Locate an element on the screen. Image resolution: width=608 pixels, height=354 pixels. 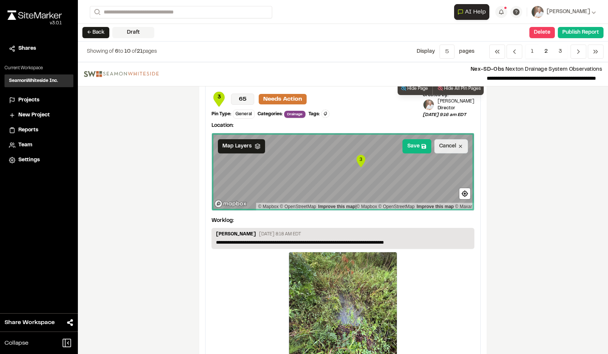
p: Director is located at coordinates (456, 108).